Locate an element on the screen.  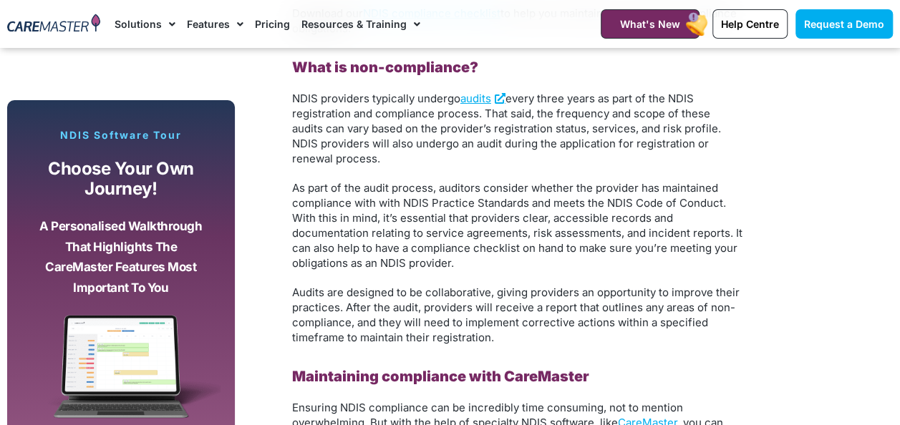
strong: What is non-compliance? is located at coordinates (385, 67).